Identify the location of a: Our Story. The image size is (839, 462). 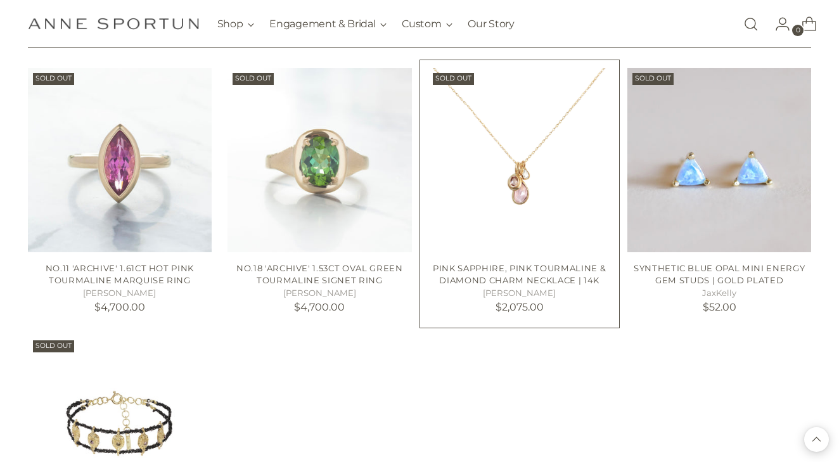
(490, 24).